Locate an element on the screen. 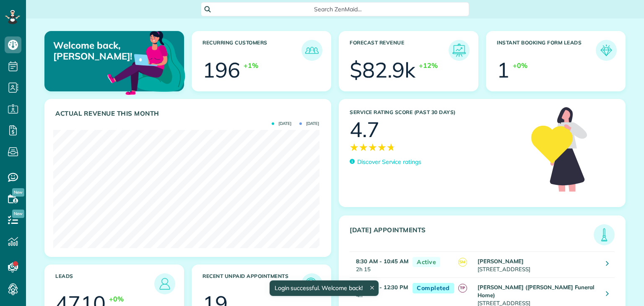 This screenshot has height=306, width=644. img: icon_forecast_revenue-8c13a41c7ed35a8dcfafea3cbb826a0462acb37728057bba2d056411b612bbbe.png is located at coordinates (459, 50).